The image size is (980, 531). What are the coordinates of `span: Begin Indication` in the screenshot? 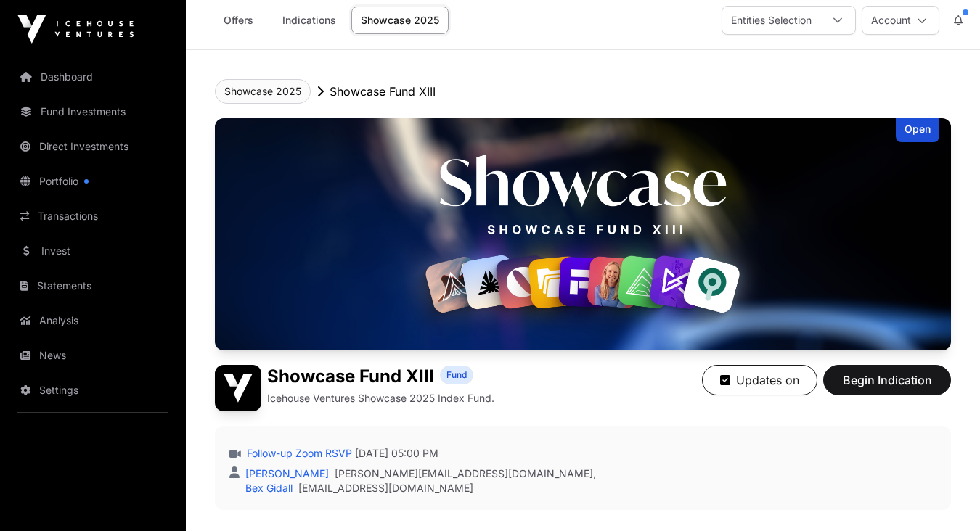 It's located at (887, 380).